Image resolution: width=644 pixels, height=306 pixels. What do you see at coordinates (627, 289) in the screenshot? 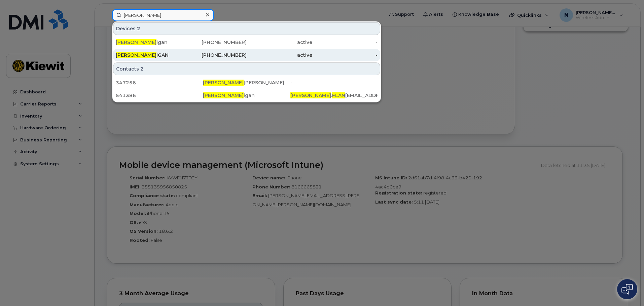
I see `img: Open chat` at bounding box center [627, 289].